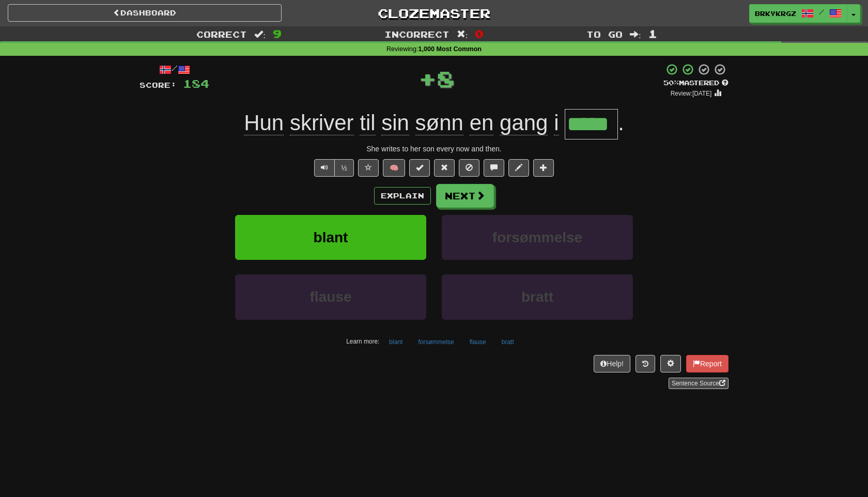 The width and height of the screenshot is (868, 497). I want to click on div: Text-to-speech controls, so click(333, 168).